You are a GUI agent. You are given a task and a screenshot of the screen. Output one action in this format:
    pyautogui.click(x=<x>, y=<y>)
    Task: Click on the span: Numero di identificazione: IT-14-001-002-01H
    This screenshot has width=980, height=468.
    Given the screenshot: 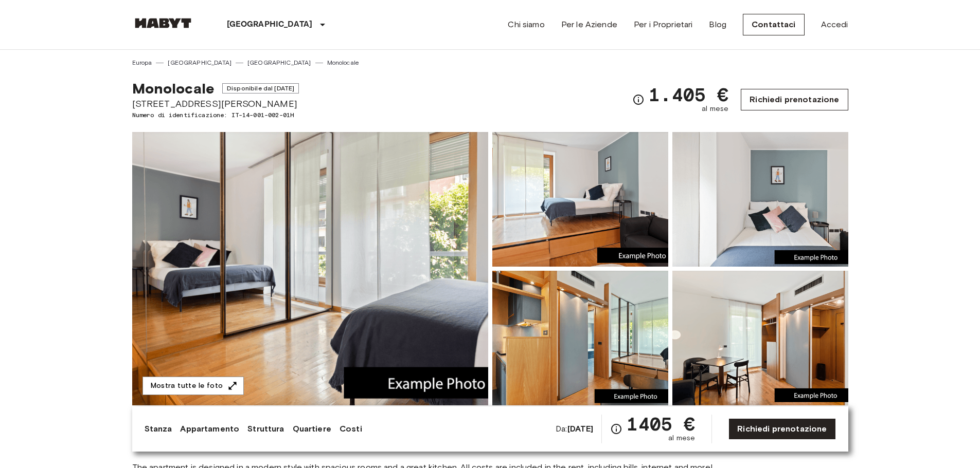 What is the action you would take?
    pyautogui.click(x=215, y=116)
    